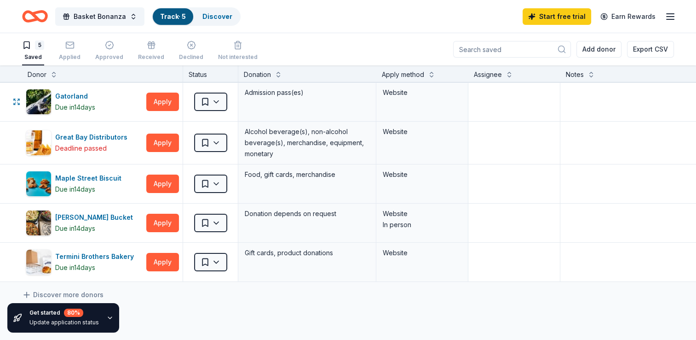 The width and height of the screenshot is (696, 340). What do you see at coordinates (81, 148) in the screenshot?
I see `div: Deadline passed` at bounding box center [81, 148].